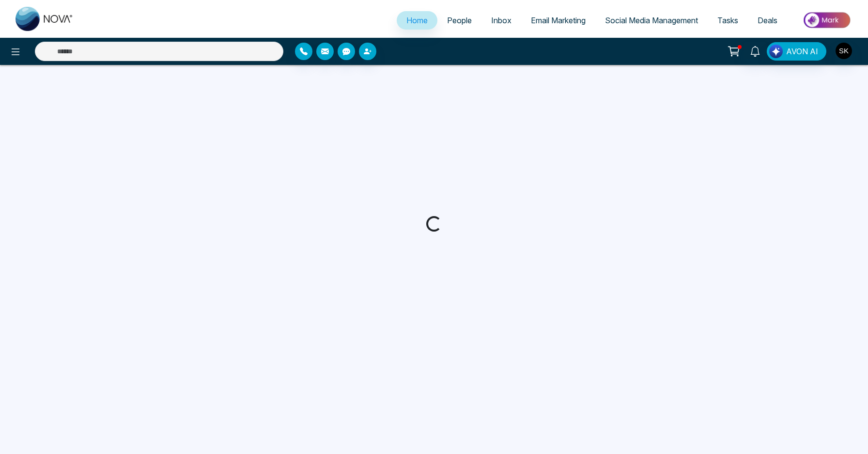 This screenshot has width=868, height=454. I want to click on span: Tasks, so click(728, 20).